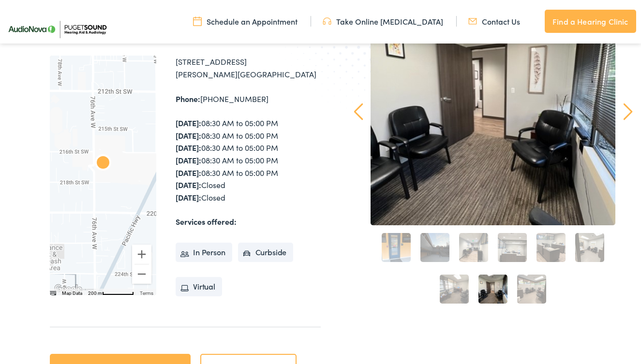 The image size is (641, 364). What do you see at coordinates (95, 293) in the screenshot?
I see `span: 200 m` at bounding box center [95, 293].